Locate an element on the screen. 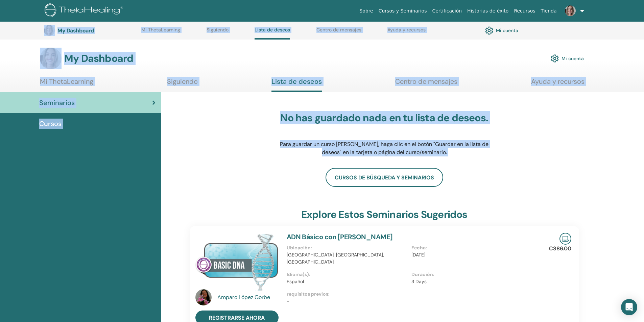 The width and height of the screenshot is (644, 322). a: Amparo López Gorbe is located at coordinates (248, 297).